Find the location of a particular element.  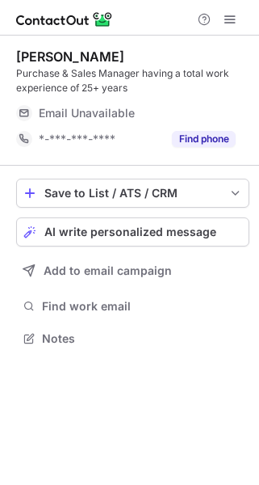

button: Notes is located at coordinates (132, 338).